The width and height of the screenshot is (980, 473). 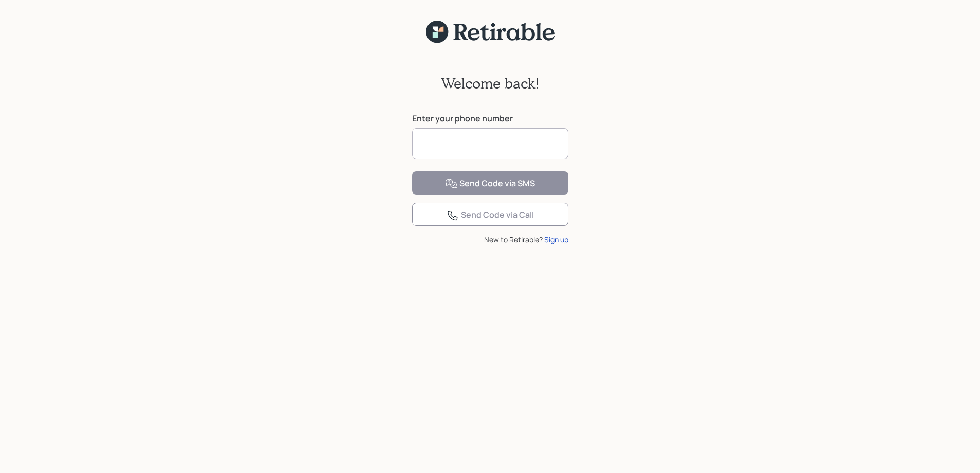 What do you see at coordinates (490, 182) in the screenshot?
I see `button: Send Code via SMS` at bounding box center [490, 182].